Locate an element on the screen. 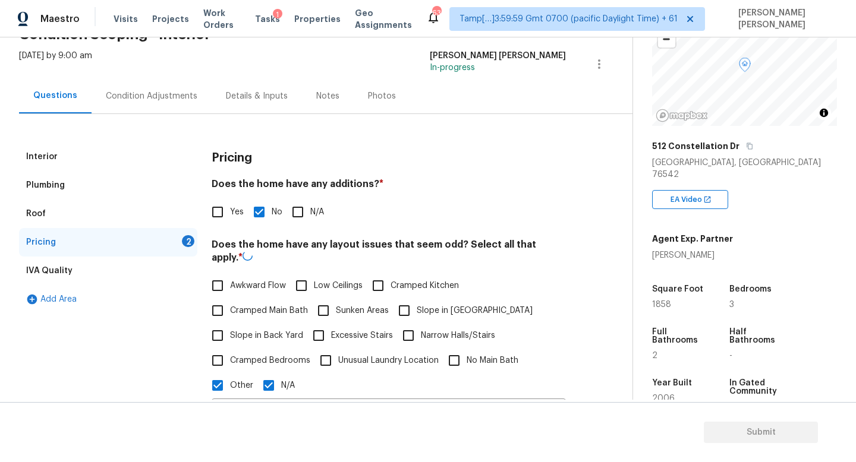 This screenshot has width=856, height=462. span: No Main Bath is located at coordinates (492, 361).